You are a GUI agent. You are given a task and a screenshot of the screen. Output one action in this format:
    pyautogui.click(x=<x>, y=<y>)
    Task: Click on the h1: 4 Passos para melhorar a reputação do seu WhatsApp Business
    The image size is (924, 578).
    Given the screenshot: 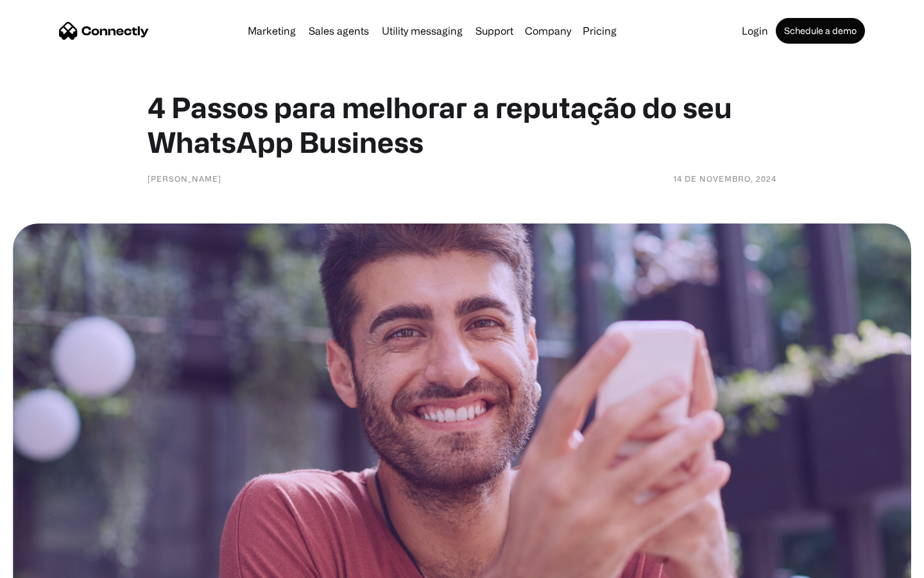 What is the action you would take?
    pyautogui.click(x=462, y=125)
    